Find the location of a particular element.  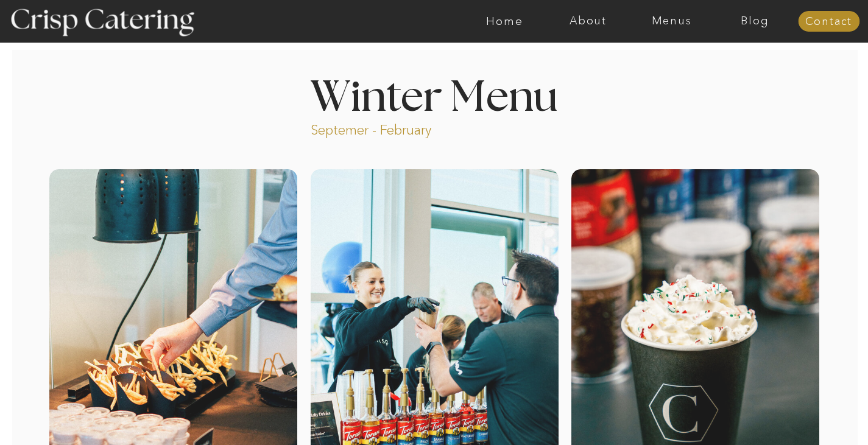

a: Blog is located at coordinates (755, 21).